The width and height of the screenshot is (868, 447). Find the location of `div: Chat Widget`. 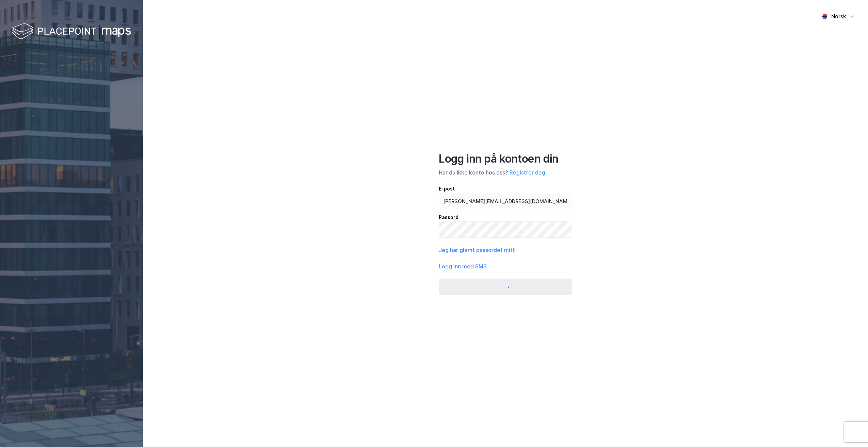

div: Chat Widget is located at coordinates (851, 430).